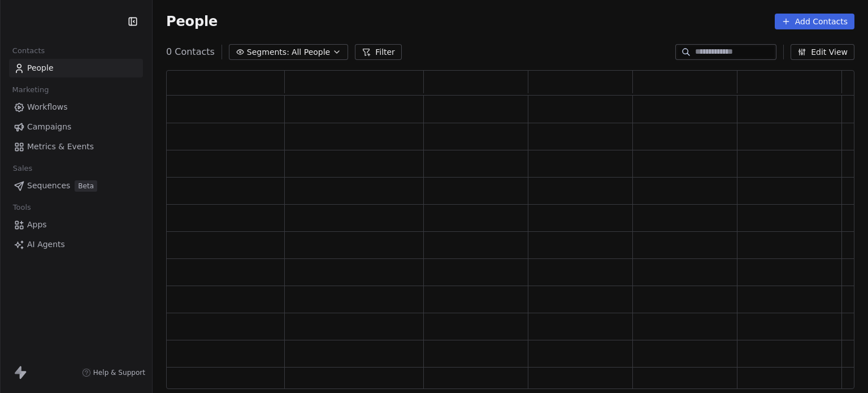 This screenshot has height=393, width=868. I want to click on span: Help & Support, so click(119, 373).